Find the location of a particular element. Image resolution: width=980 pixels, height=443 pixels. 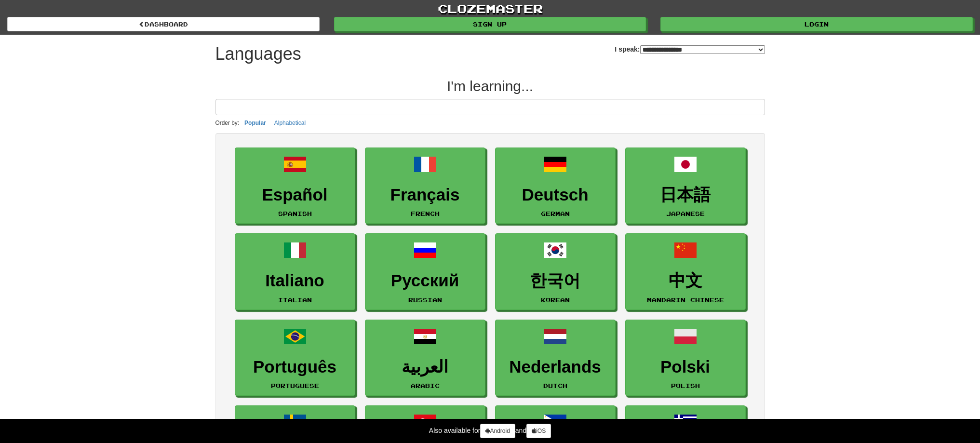

small: Spanish is located at coordinates (295, 213).